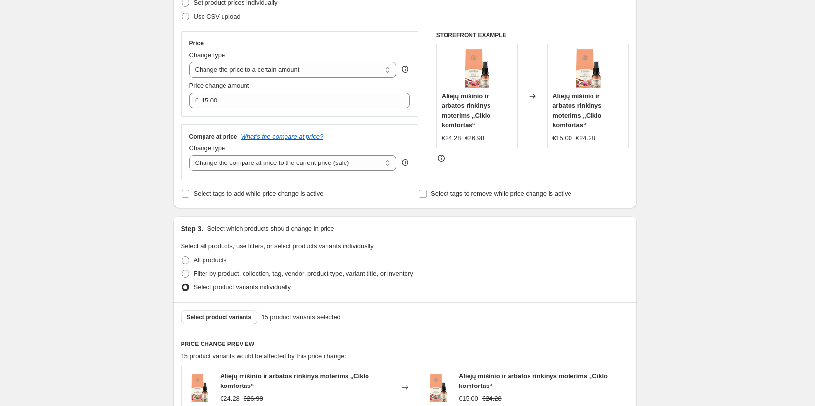 This screenshot has height=406, width=815. I want to click on i: What's the compare at price?, so click(282, 136).